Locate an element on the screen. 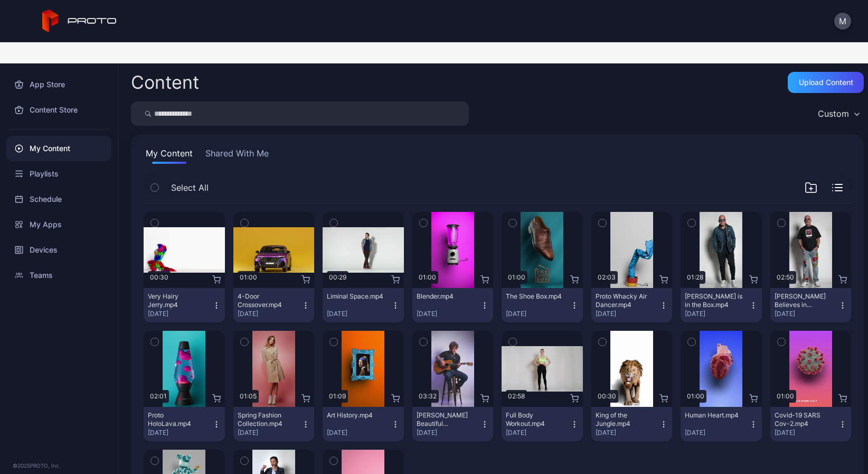 This screenshot has width=868, height=474. div: Howie Mandel Believes in Proto.mp4 is located at coordinates (804, 301).